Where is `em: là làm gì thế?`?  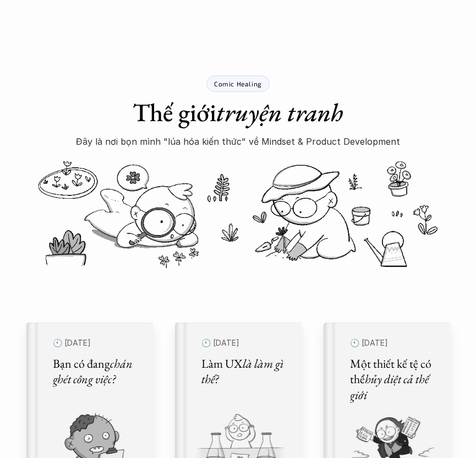
em: là làm gì thế? is located at coordinates (243, 371).